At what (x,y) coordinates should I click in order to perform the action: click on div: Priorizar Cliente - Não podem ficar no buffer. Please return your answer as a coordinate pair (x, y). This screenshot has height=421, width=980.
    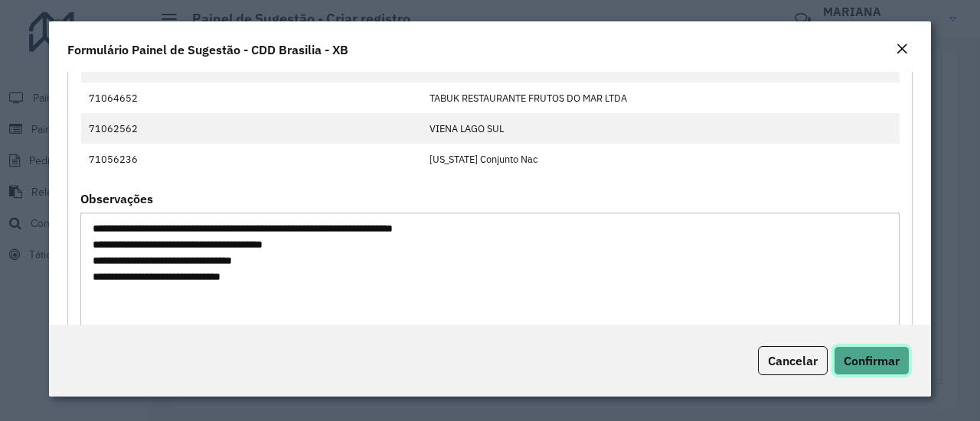
    Looking at the image, I should click on (490, 187).